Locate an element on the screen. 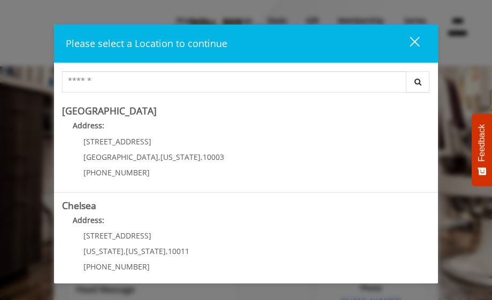 The height and width of the screenshot is (300, 492). span: Please select a Location to continue is located at coordinates (147, 43).